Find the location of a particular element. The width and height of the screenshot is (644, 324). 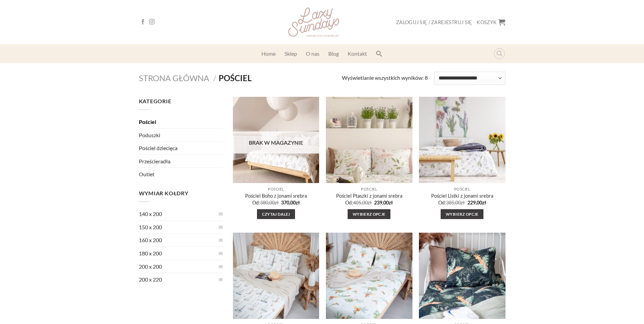

span: Koszyk is located at coordinates (487, 22).